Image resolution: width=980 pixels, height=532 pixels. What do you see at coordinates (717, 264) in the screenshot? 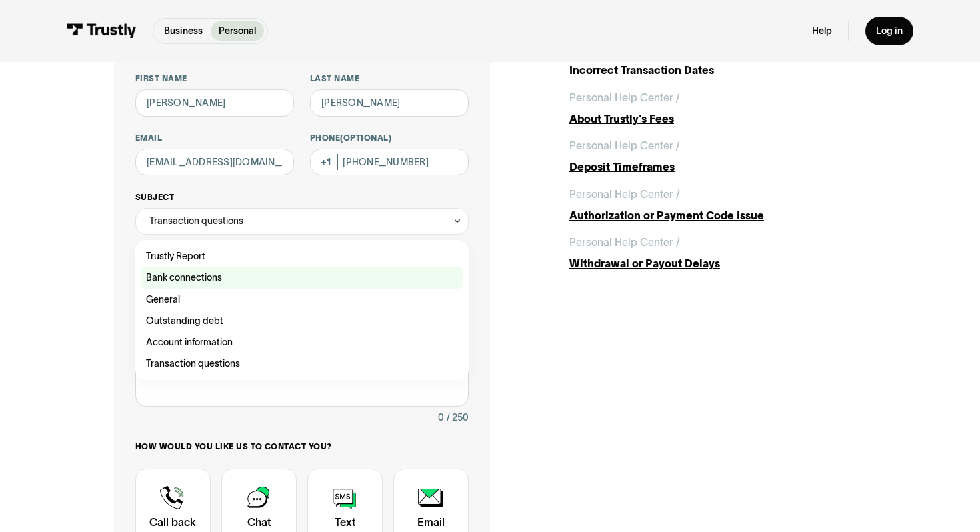
I see `div: Withdrawal or Payout Delays` at bounding box center [717, 264].